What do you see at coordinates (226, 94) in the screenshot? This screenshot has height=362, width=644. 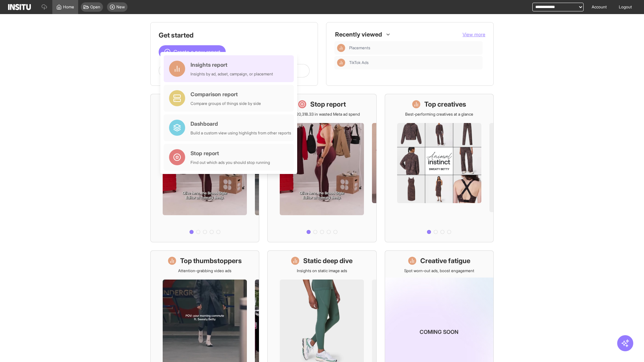 I see `div: Comparison report` at bounding box center [226, 94].